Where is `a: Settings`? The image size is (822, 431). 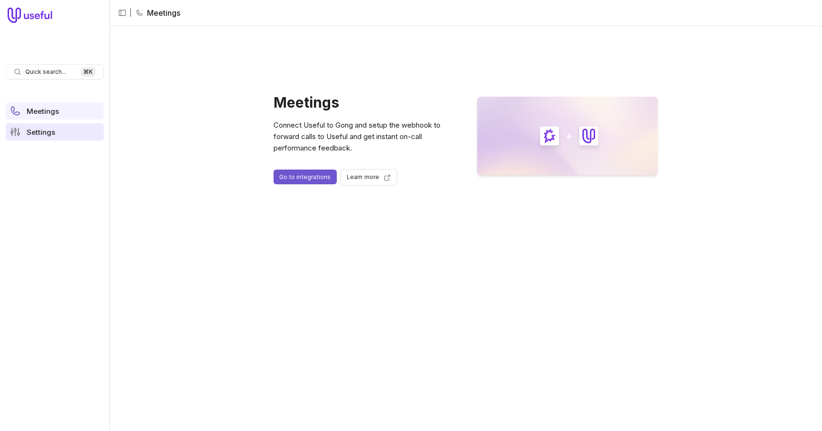 a: Settings is located at coordinates (55, 132).